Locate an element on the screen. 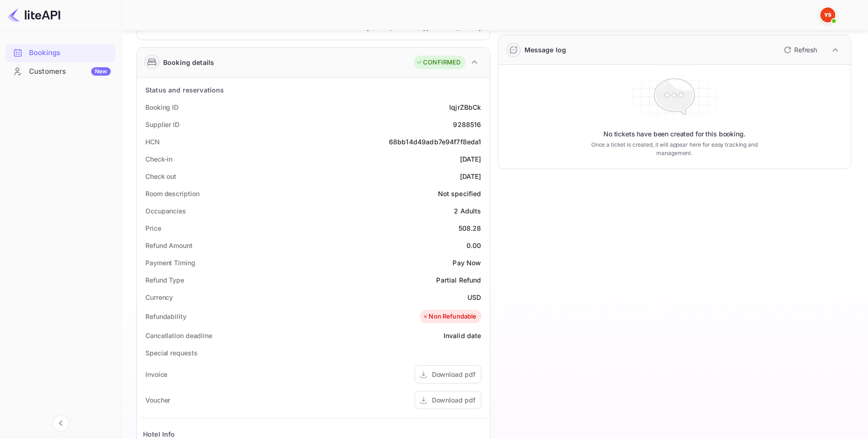  div: Cancellation deadline is located at coordinates (178, 335).